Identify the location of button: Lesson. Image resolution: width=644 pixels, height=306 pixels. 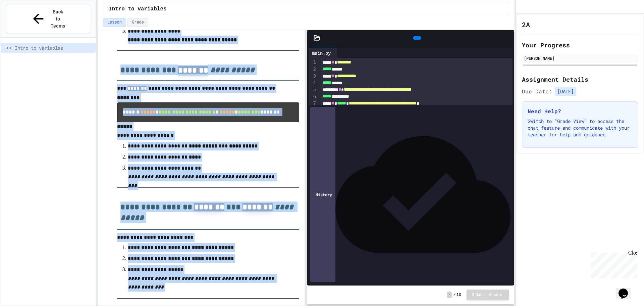
(114, 22).